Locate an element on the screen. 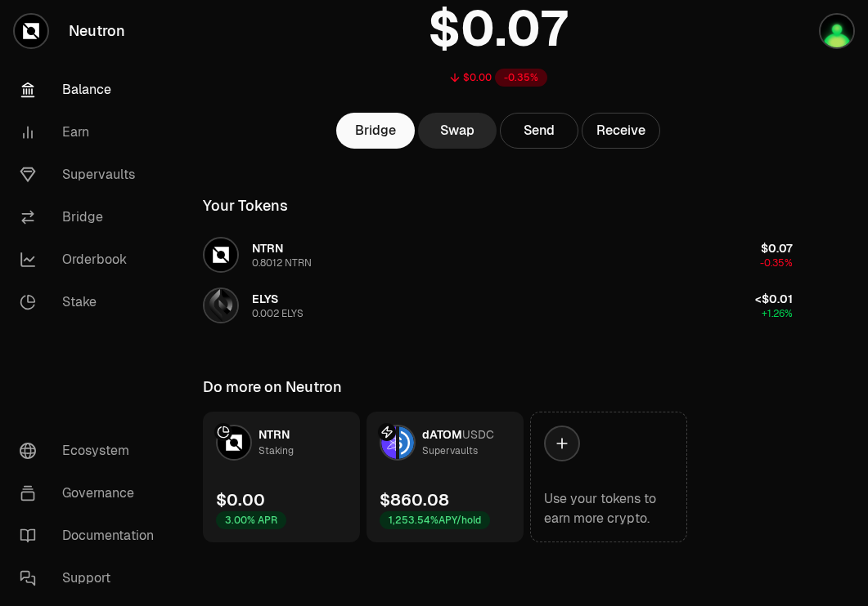 The height and width of the screenshot is (606, 868). span: +1.26% is located at coordinates (777, 314).